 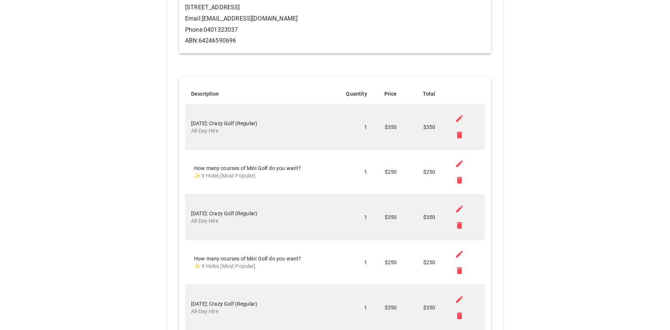 I want to click on th: Description, so click(x=259, y=94).